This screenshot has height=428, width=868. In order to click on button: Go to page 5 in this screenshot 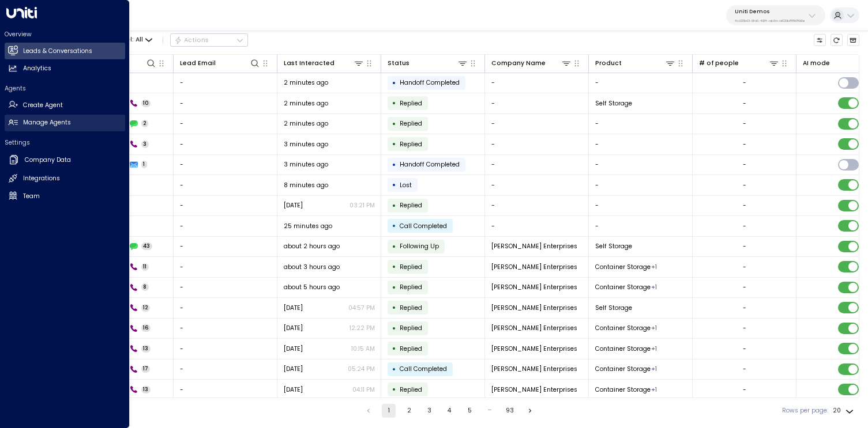, I will do `click(470, 411)`.